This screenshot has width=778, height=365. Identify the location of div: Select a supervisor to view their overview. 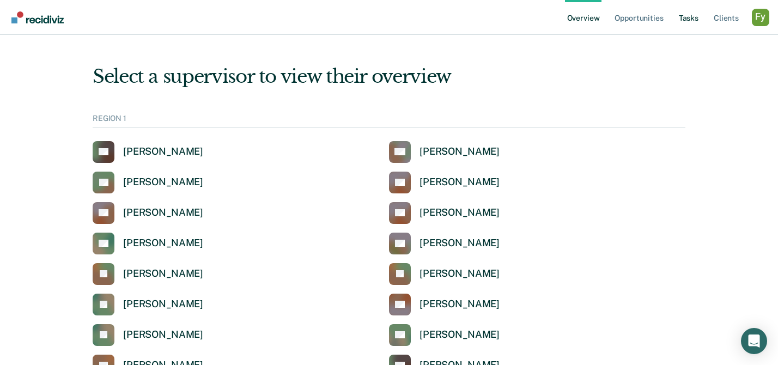
(389, 76).